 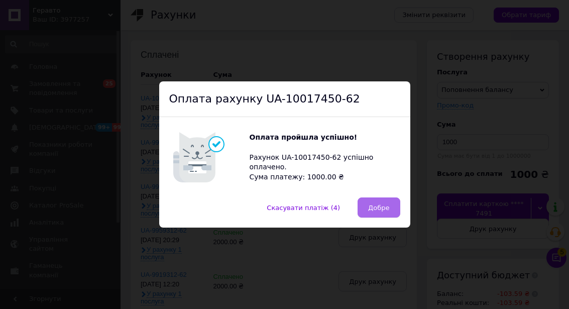 What do you see at coordinates (210, 157) in the screenshot?
I see `img: Котик говорить Оплата пройшла успішно!` at bounding box center [210, 157].